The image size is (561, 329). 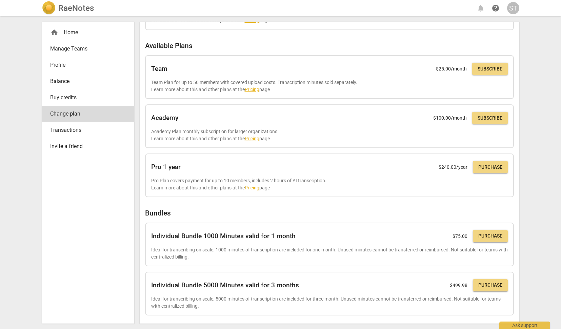 I want to click on span: Balance, so click(x=85, y=81).